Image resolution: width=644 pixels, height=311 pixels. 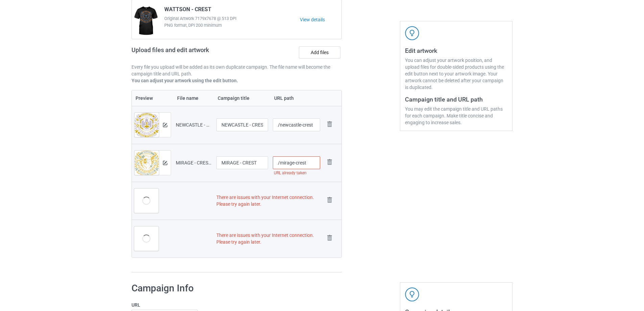 I want to click on div: You may edit the campaign title and URL paths for each campaign. Make title concise and engaging ..., so click(x=456, y=115).